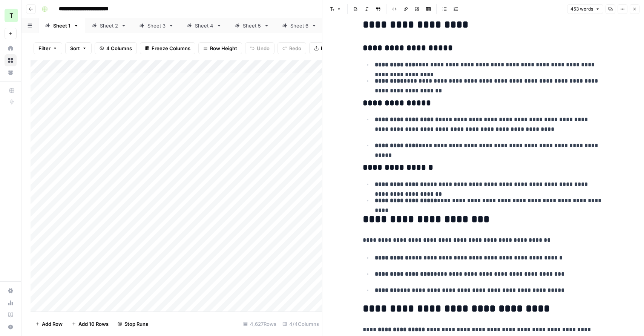 This screenshot has width=644, height=336. I want to click on a: Sheet 3, so click(156, 26).